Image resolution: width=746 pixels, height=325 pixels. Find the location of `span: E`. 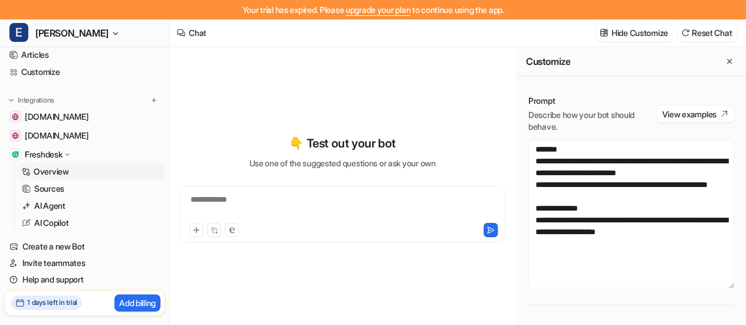

span: E is located at coordinates (19, 32).